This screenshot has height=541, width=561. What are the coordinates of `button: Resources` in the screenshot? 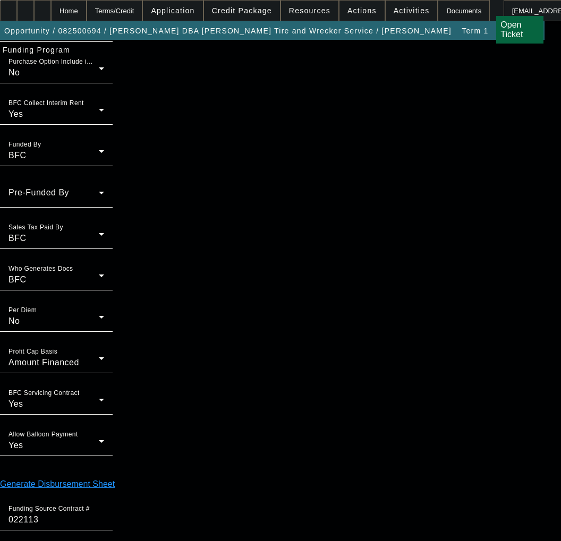 It's located at (309, 11).